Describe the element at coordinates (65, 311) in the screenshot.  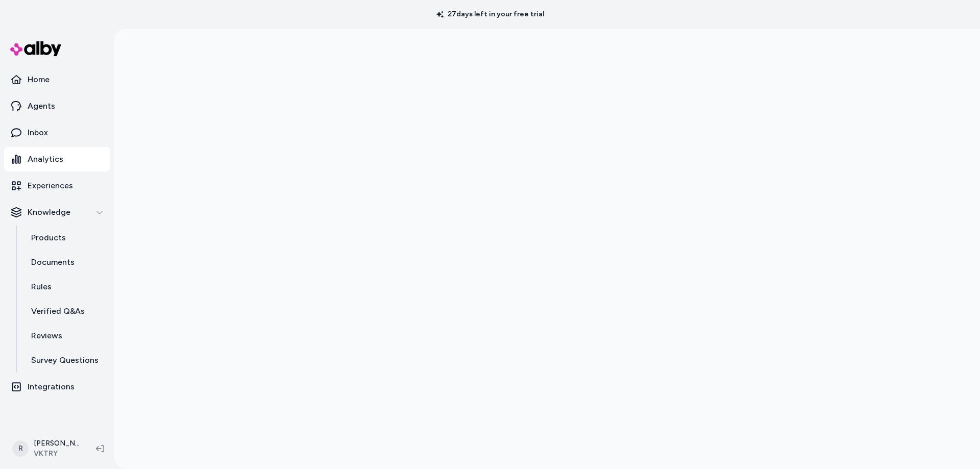
I see `a: Verified Q&As` at that location.